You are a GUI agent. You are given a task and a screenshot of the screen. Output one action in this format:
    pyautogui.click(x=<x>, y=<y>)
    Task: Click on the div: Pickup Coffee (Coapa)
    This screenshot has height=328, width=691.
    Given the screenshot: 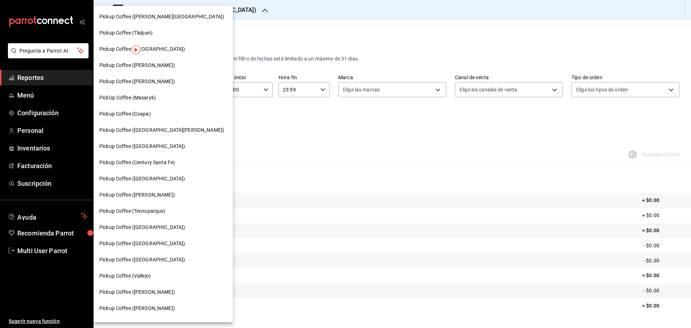 What is the action you would take?
    pyautogui.click(x=163, y=114)
    